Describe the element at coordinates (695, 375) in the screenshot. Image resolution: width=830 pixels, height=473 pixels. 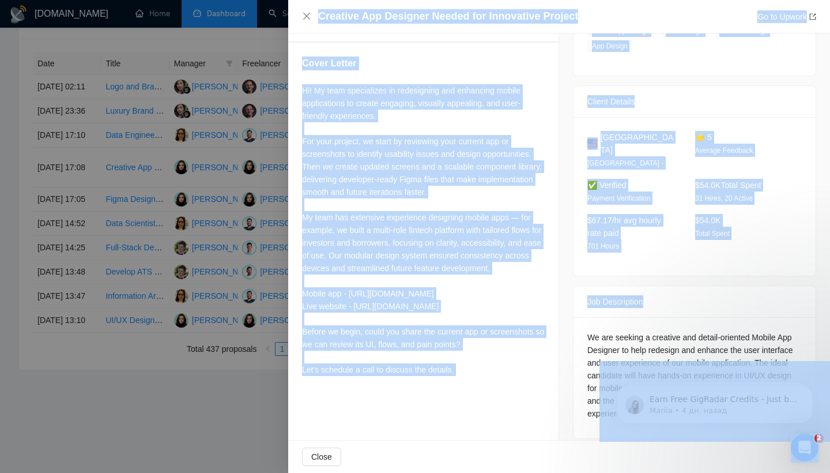
I see `div: We are seeking a creative and detail-oriented Mobile App Designer to help redesign and enhance th...` at that location.